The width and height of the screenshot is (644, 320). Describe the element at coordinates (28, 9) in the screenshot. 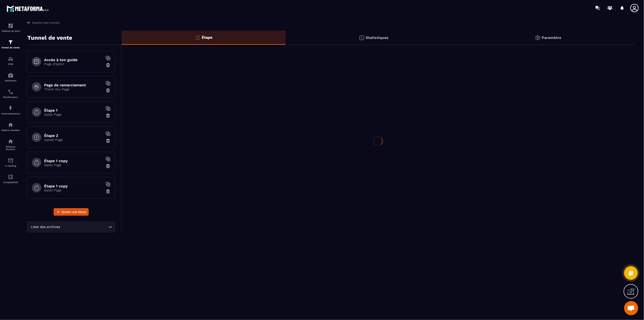

I see `img: logo` at that location.